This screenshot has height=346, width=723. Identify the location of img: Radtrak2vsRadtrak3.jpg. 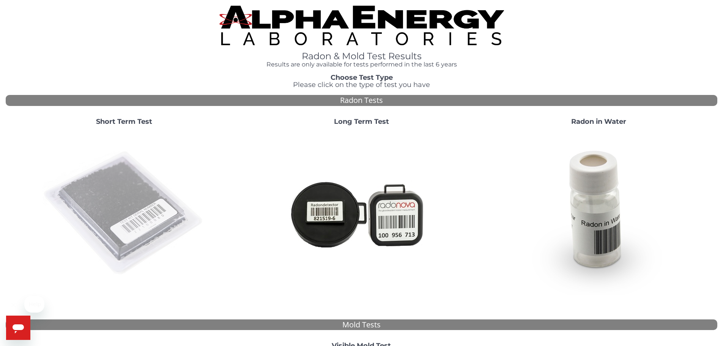
(361, 213).